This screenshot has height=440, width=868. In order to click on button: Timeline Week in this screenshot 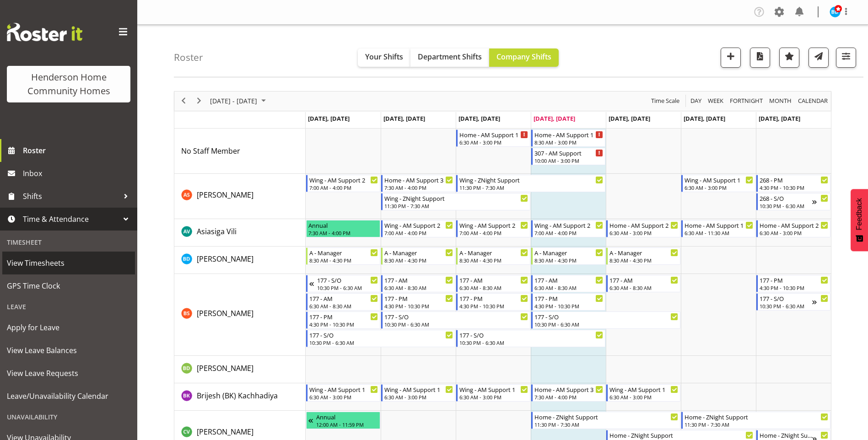, I will do `click(716, 101)`.